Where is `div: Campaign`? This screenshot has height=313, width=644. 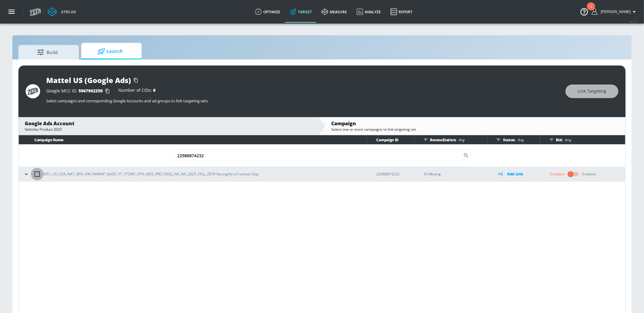
div: Campaign is located at coordinates (475, 123).